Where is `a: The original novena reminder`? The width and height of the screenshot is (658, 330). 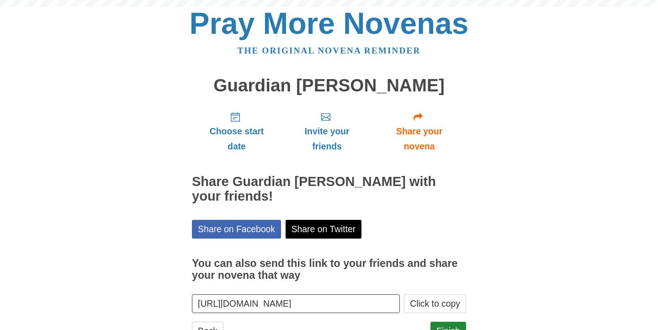
a: The original novena reminder is located at coordinates (329, 50).